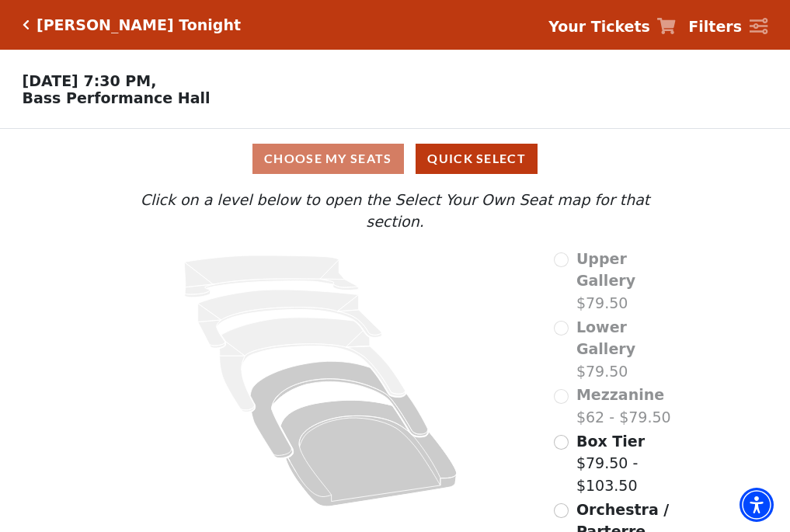 The height and width of the screenshot is (532, 790). Describe the element at coordinates (611, 441) in the screenshot. I see `span: Box Tier` at that location.